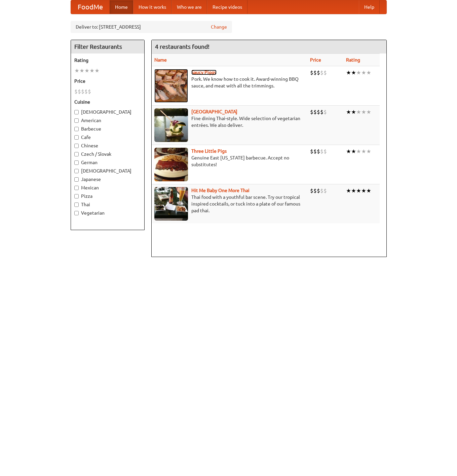 The height and width of the screenshot is (476, 457). I want to click on a: Saucy Piggy, so click(204, 72).